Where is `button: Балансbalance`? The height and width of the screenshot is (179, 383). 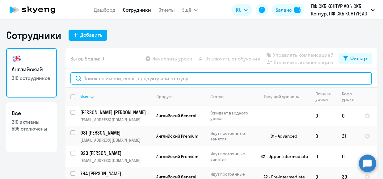
button: Балансbalance is located at coordinates (288, 10).